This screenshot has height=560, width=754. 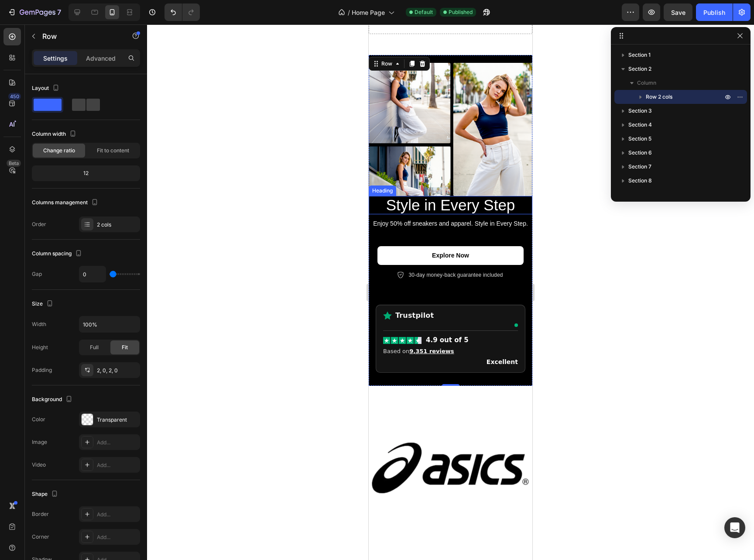 I want to click on span: Section 8, so click(x=640, y=180).